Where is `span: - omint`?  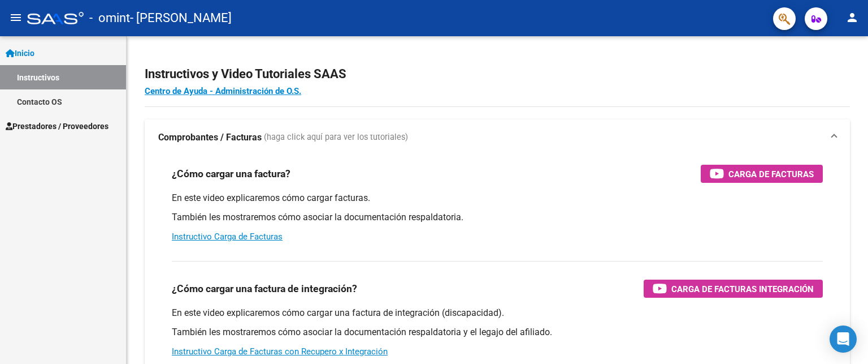 span: - omint is located at coordinates (109, 18).